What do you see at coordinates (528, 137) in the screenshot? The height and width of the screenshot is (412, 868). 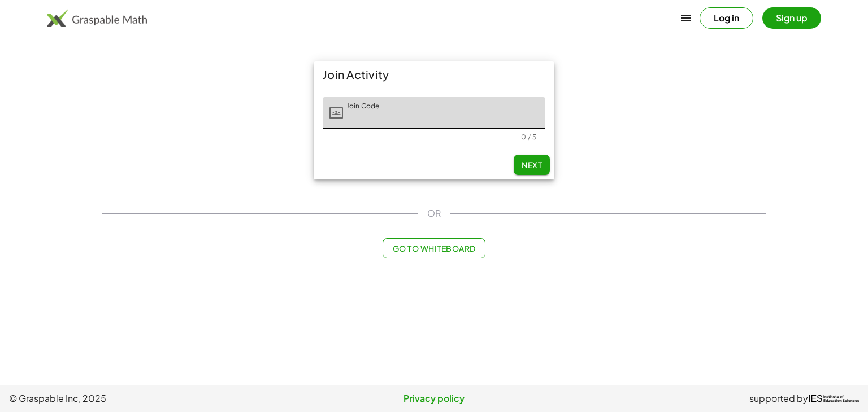 I see `div: 0 / 5` at bounding box center [528, 137].